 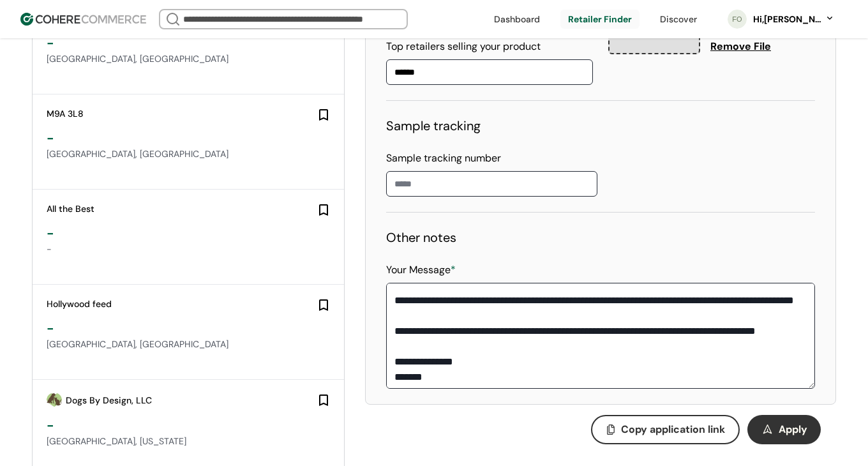 I want to click on button: Remove File, so click(x=741, y=47).